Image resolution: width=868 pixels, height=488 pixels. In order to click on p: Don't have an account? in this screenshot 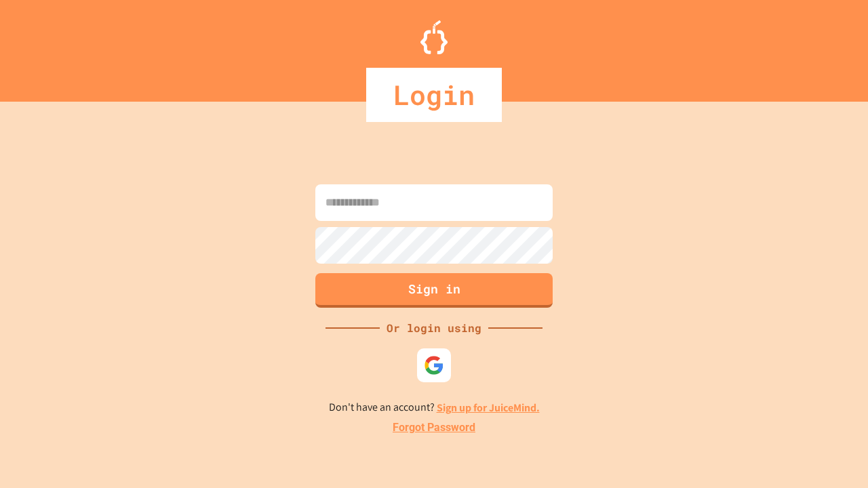, I will do `click(434, 408)`.